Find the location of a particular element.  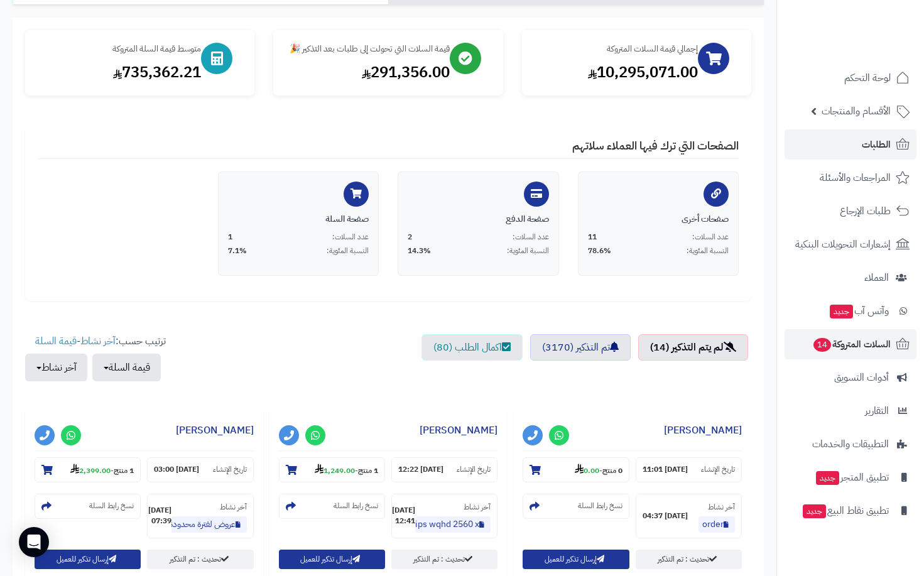

a: السلات المتروكة14 is located at coordinates (850, 344).